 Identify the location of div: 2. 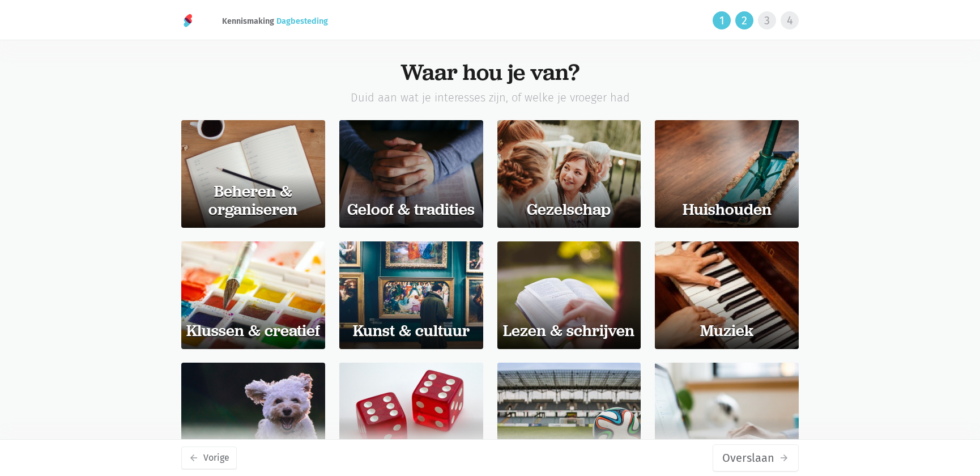
(744, 20).